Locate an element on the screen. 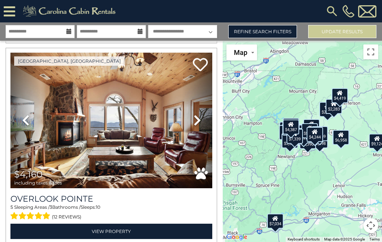 The image size is (382, 242). a: Open this area in Google Maps (opens a new window) is located at coordinates (237, 237).